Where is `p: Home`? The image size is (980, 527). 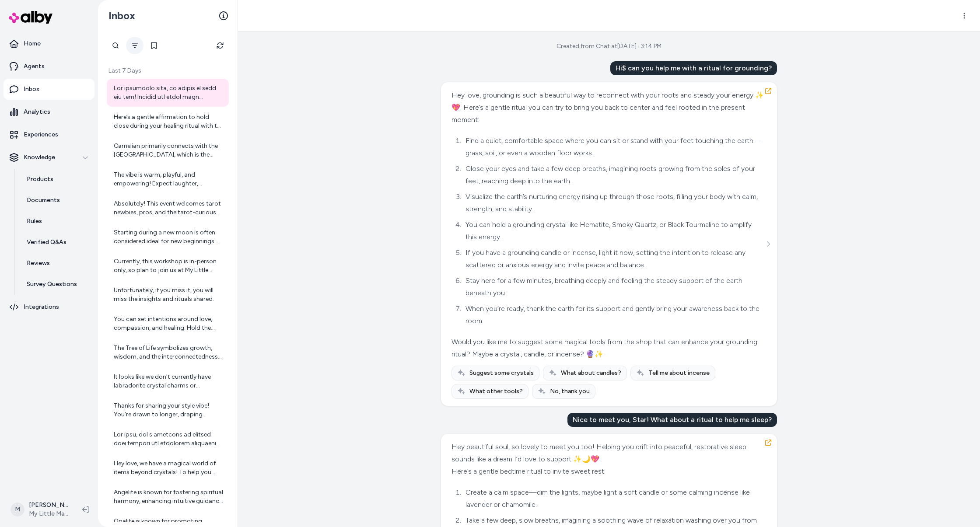
p: Home is located at coordinates (32, 44).